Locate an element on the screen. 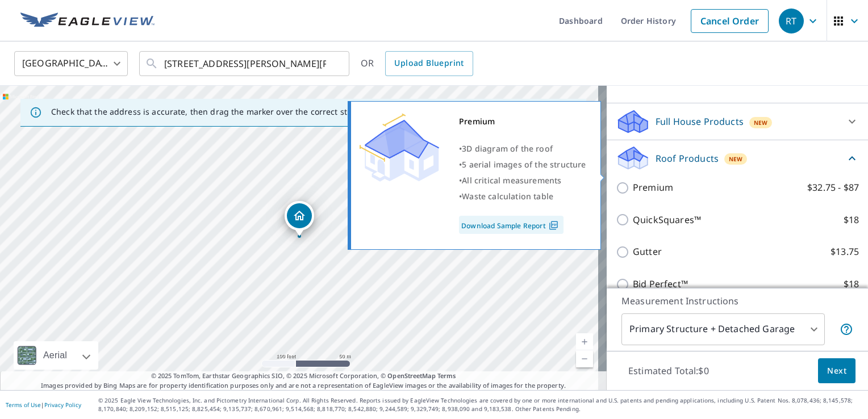  p: Check that the address is accurate, then drag the marker over the correct structure. is located at coordinates (215, 112).